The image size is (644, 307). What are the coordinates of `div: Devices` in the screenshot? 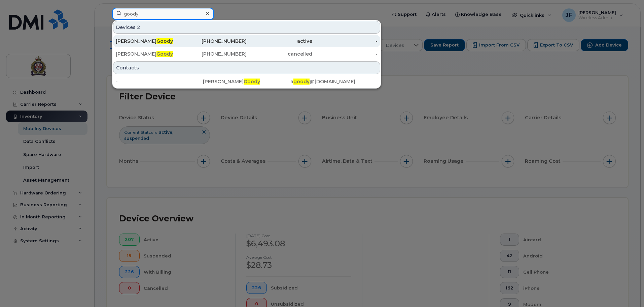 It's located at (247, 27).